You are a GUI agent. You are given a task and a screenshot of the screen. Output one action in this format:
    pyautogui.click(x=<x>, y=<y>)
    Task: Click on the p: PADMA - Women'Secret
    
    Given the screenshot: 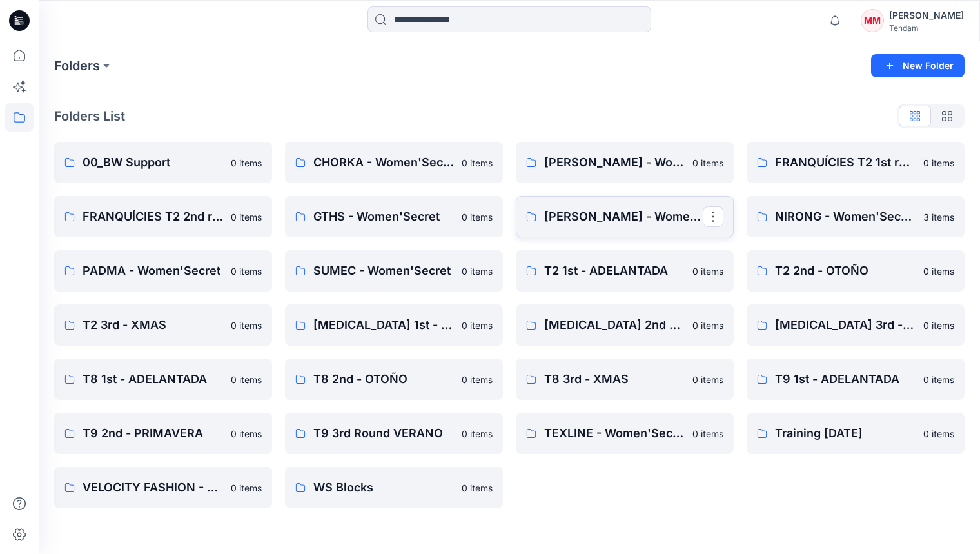 What is the action you would take?
    pyautogui.click(x=152, y=271)
    